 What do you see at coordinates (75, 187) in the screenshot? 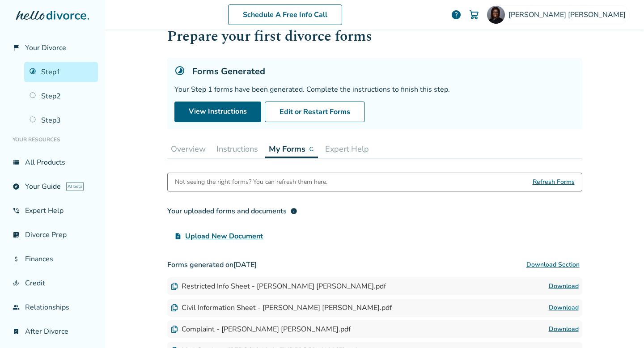
I see `span: AI beta` at bounding box center [75, 187].